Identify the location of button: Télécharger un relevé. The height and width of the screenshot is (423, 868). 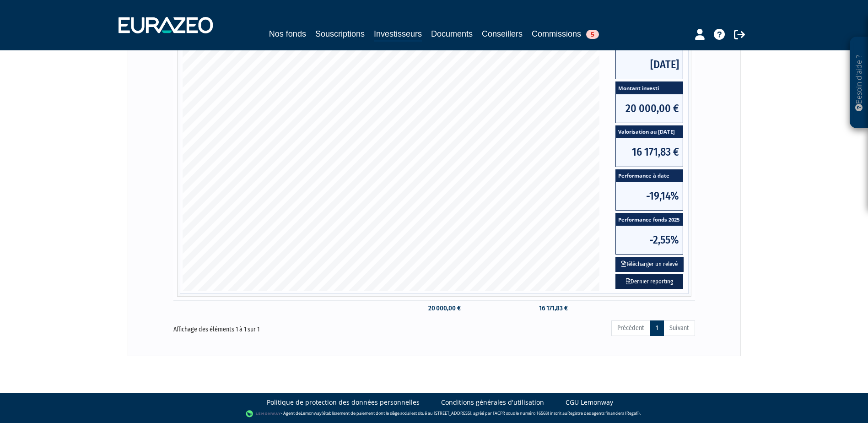
(649, 264).